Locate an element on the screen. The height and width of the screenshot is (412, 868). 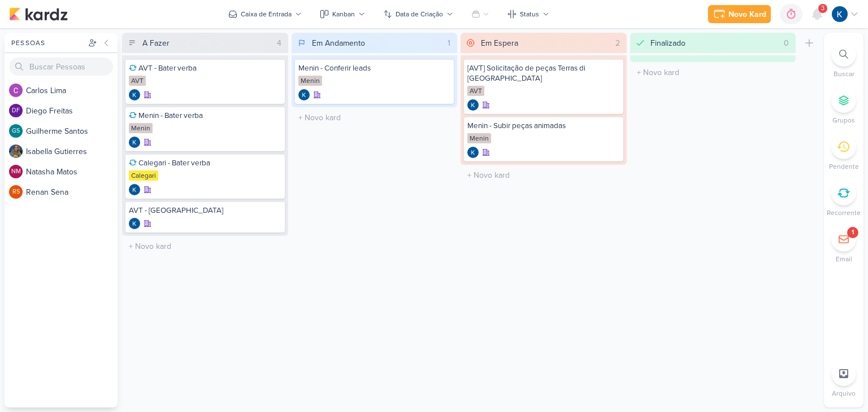
div: Calegari is located at coordinates (144, 176).